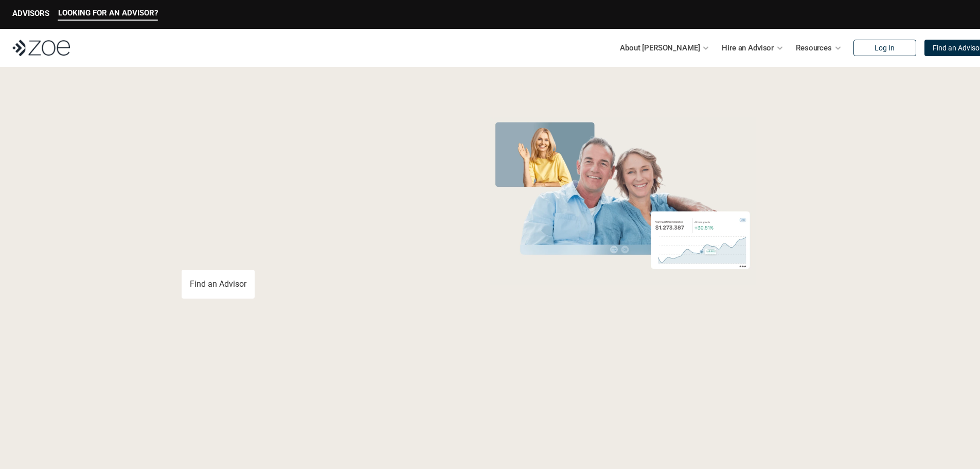 The width and height of the screenshot is (980, 469). I want to click on span: Grow Your Wealth, so click(296, 133).